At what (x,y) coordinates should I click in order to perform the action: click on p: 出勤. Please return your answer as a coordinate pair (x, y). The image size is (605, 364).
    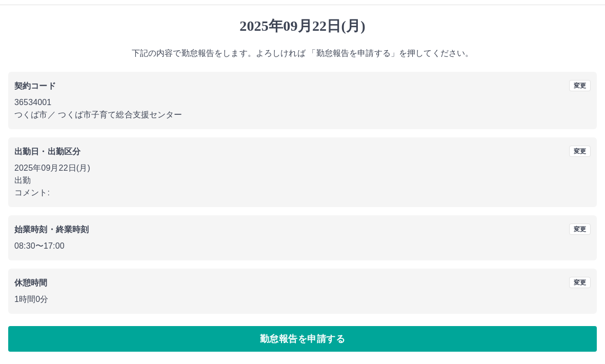
    Looking at the image, I should click on (302, 181).